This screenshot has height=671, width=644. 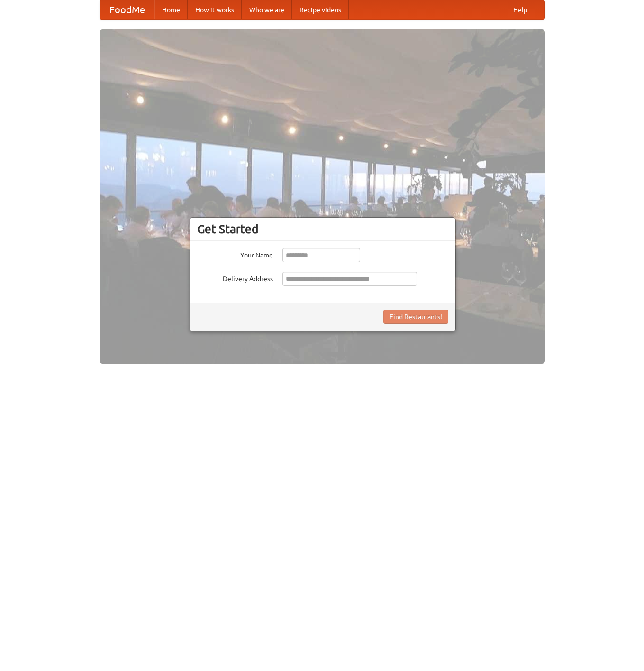 I want to click on a: Help, so click(x=520, y=10).